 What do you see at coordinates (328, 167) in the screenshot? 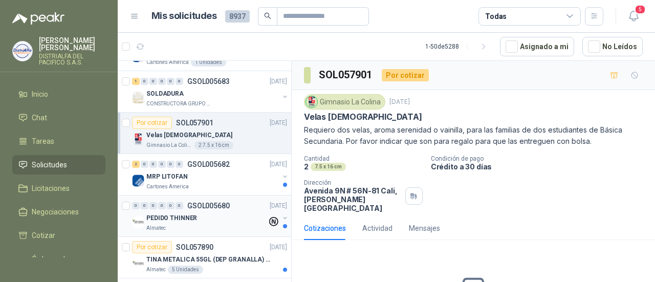
I see `div: 7.5 x 16 cm` at bounding box center [328, 167].